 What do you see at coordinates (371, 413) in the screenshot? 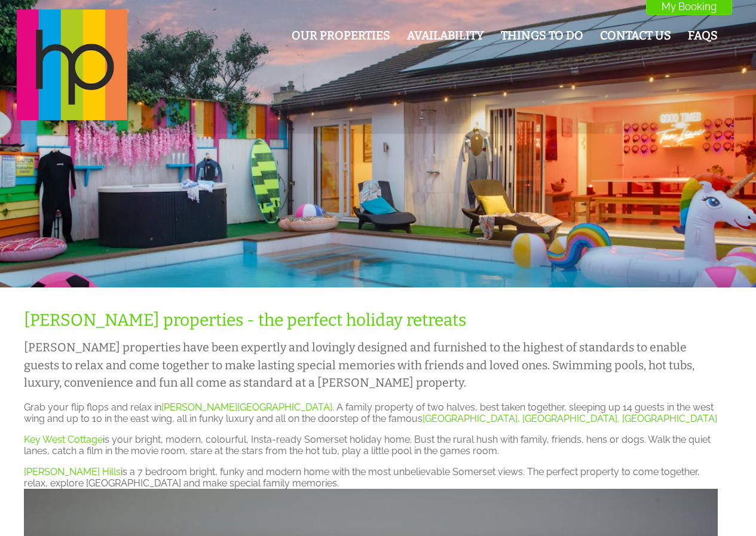
I see `p: Grab your flip flops and relax in . A family property of two halves, best taken together, sleepin...` at bounding box center [371, 413].